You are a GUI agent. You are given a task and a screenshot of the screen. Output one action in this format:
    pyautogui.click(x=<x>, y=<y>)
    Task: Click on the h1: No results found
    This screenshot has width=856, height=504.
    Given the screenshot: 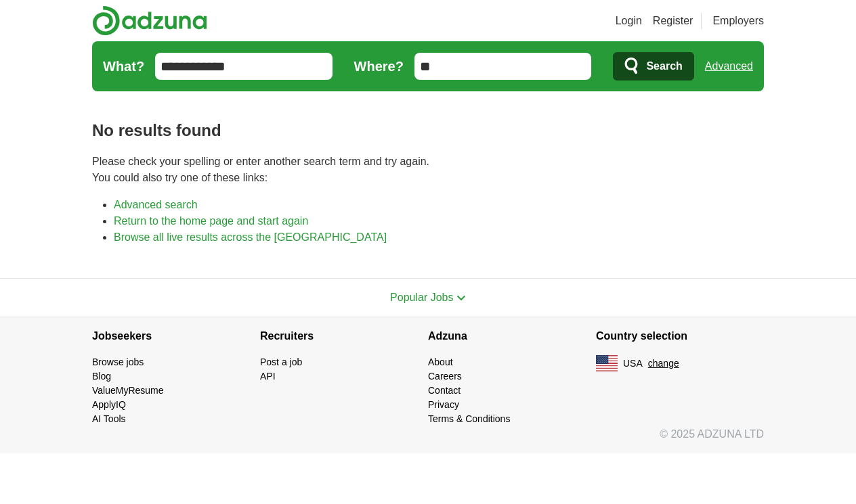 What is the action you would take?
    pyautogui.click(x=428, y=131)
    